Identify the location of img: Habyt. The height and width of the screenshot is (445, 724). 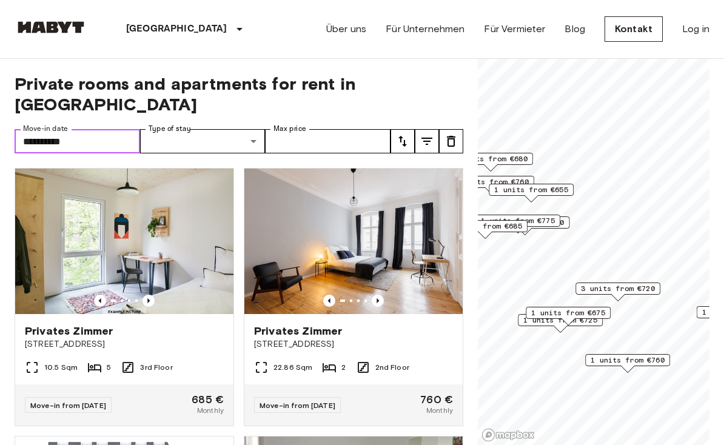
(51, 27).